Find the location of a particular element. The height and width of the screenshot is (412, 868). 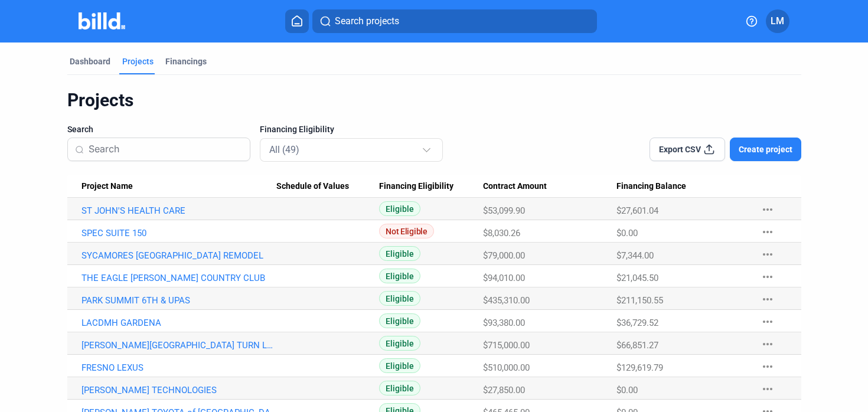

input: Search is located at coordinates (165, 150).